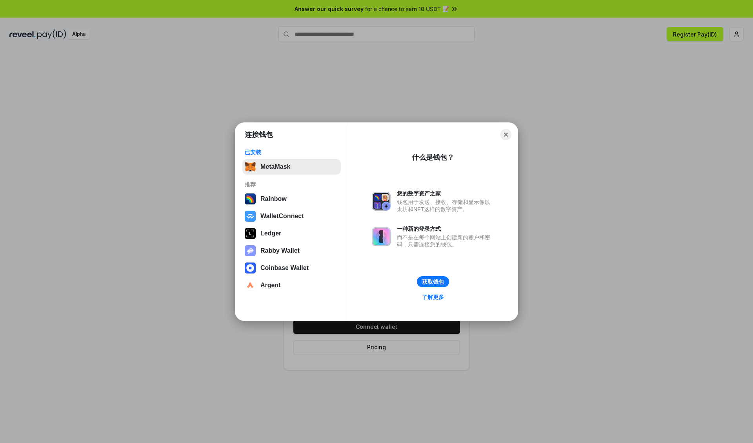 Image resolution: width=753 pixels, height=443 pixels. Describe the element at coordinates (271, 233) in the screenshot. I see `div: Ledger` at that location.